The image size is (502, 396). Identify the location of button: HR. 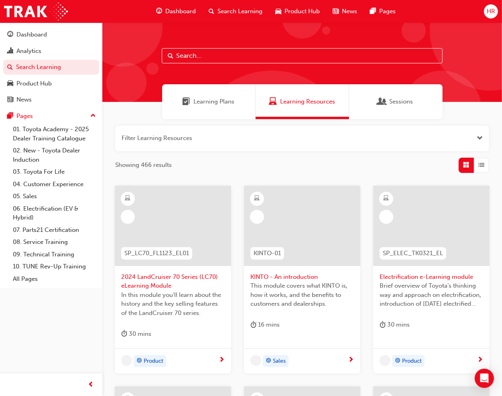
(491, 11).